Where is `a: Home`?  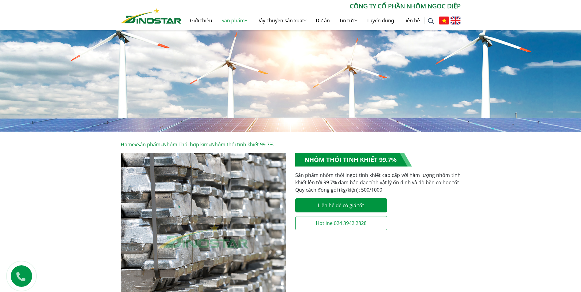 a: Home is located at coordinates (128, 145).